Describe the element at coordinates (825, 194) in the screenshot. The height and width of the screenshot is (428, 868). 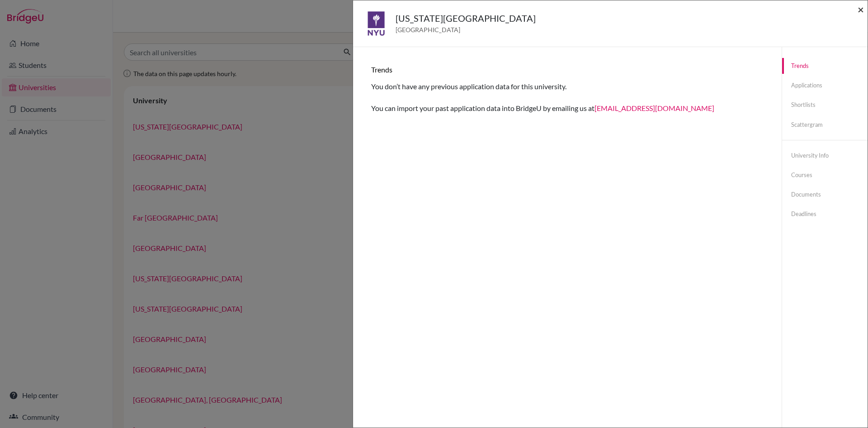
I see `a: Documents` at that location.